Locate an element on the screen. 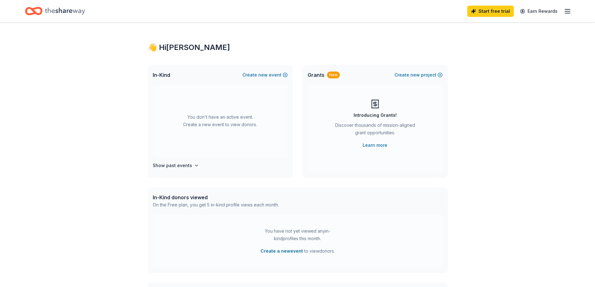 Image resolution: width=595 pixels, height=287 pixels. div: Introducing Grants! is located at coordinates (375, 115).